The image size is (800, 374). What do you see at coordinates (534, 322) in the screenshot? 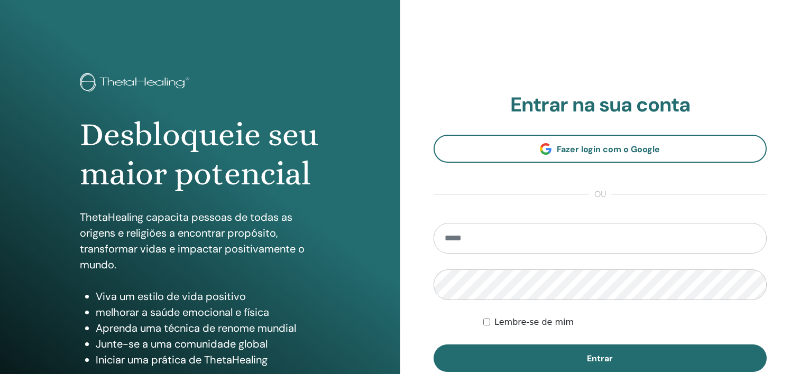
I see `label: Lembre-se de mim` at bounding box center [534, 322].